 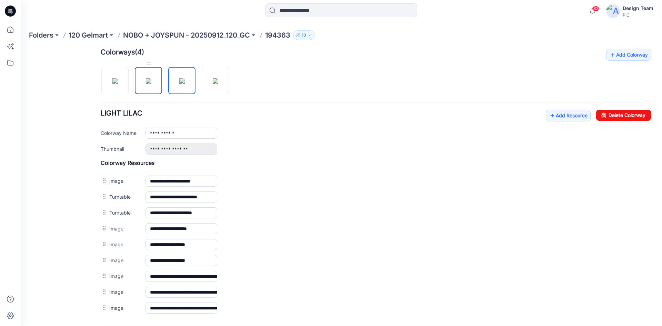 I want to click on div: PIC, so click(x=637, y=15).